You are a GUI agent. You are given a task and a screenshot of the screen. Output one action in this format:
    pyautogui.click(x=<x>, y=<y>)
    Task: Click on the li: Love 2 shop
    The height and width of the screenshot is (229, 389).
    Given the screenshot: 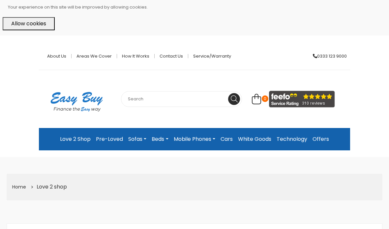 What is the action you would take?
    pyautogui.click(x=48, y=187)
    